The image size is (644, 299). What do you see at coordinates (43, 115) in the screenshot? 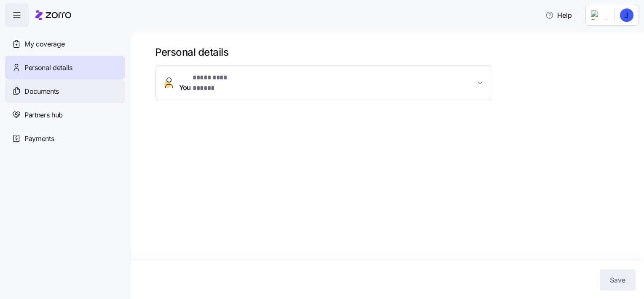
I see `span: Partners hub` at bounding box center [43, 115].